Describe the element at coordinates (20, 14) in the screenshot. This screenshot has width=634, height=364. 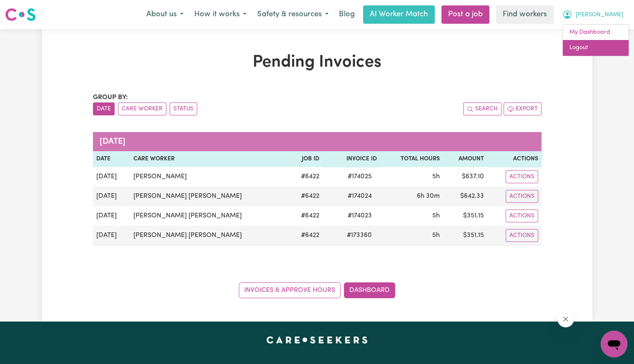
I see `img: Careseekers logo` at that location.